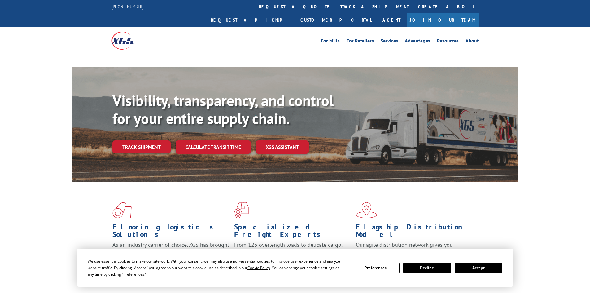 This screenshot has width=590, height=293. What do you see at coordinates (293, 255) in the screenshot?
I see `p: From 123 overlength loads to delicate cargo, our experienced staff knows the best way to move you...` at bounding box center [293, 255].